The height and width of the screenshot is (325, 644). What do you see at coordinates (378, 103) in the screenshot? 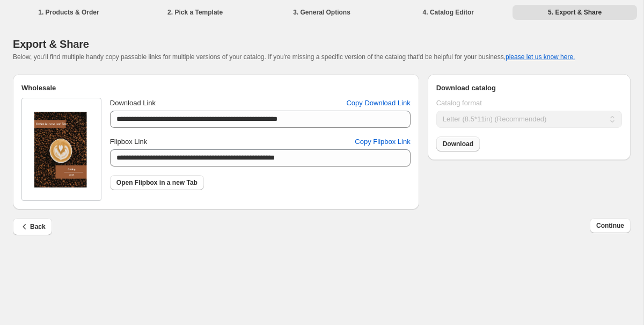
I see `button: Copy Download Link` at bounding box center [378, 103].